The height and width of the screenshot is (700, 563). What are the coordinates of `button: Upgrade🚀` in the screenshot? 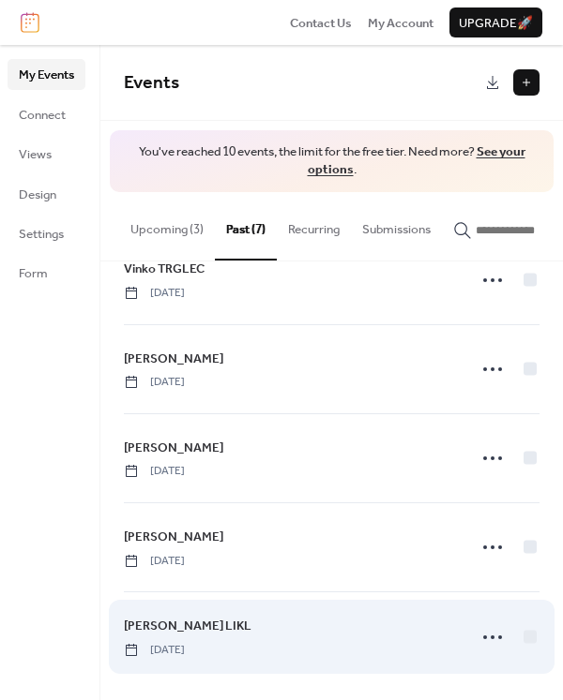 It's located at (495, 23).